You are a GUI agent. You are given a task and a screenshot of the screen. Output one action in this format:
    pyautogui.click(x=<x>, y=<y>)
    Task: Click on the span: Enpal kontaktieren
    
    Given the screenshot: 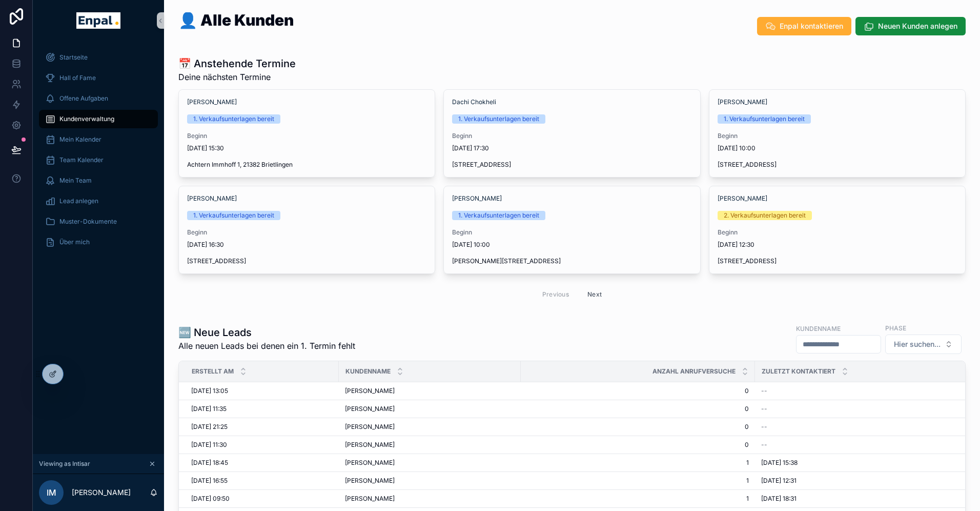 What is the action you would take?
    pyautogui.click(x=812, y=26)
    